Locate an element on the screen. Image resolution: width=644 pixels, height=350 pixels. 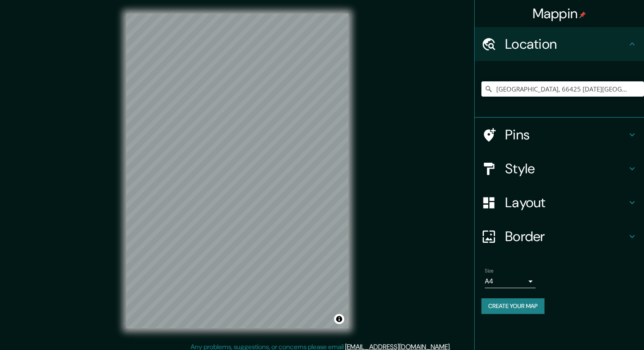
canvas: Map is located at coordinates (237, 171).